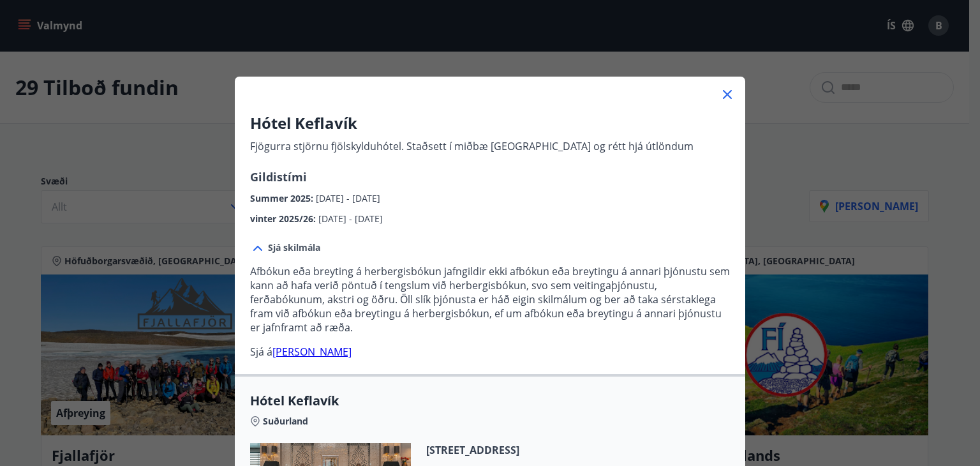 The height and width of the screenshot is (466, 980). Describe the element at coordinates (294, 247) in the screenshot. I see `span: Sjá skilmála` at that location.